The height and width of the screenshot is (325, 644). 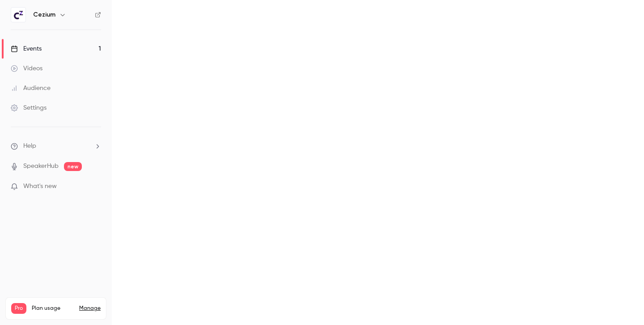 I want to click on div: Audience, so click(x=30, y=88).